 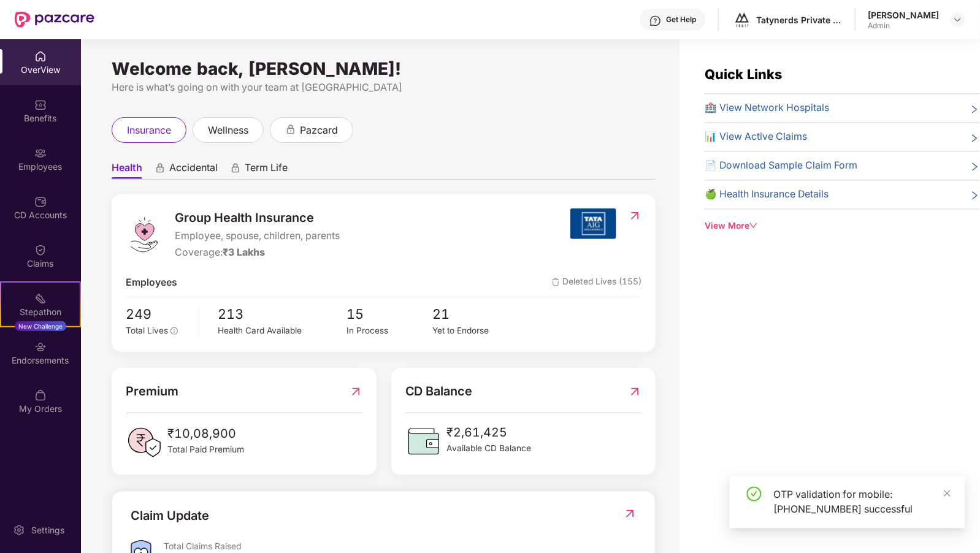 What do you see at coordinates (400, 546) in the screenshot?
I see `div: Total Claims Raised` at bounding box center [400, 546].